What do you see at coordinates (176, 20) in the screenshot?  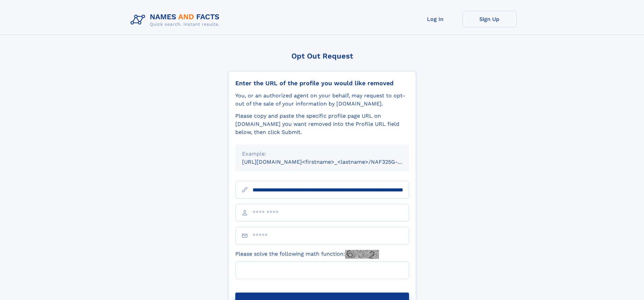 I see `img: Logo Names and Facts` at bounding box center [176, 20].